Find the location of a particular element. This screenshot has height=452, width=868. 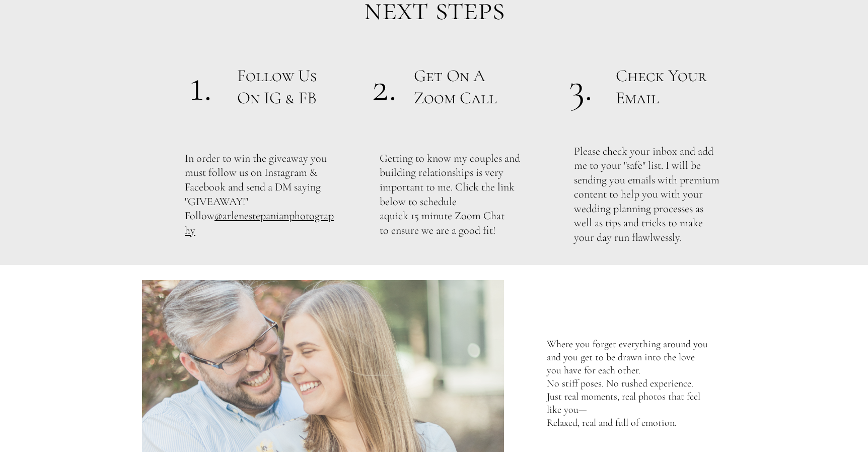

p: 2. is located at coordinates (390, 87).